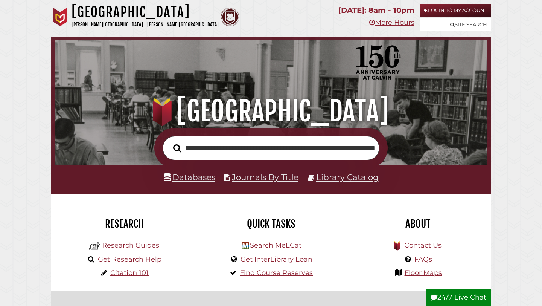  What do you see at coordinates (423, 259) in the screenshot?
I see `a: FAQs` at bounding box center [423, 259].